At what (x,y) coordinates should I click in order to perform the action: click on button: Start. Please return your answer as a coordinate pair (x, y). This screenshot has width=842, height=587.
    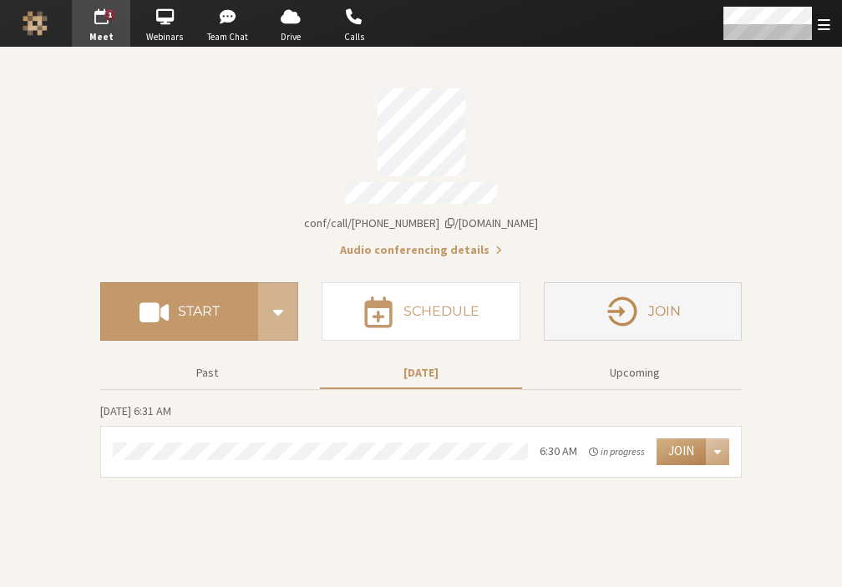
    Looking at the image, I should click on (179, 312).